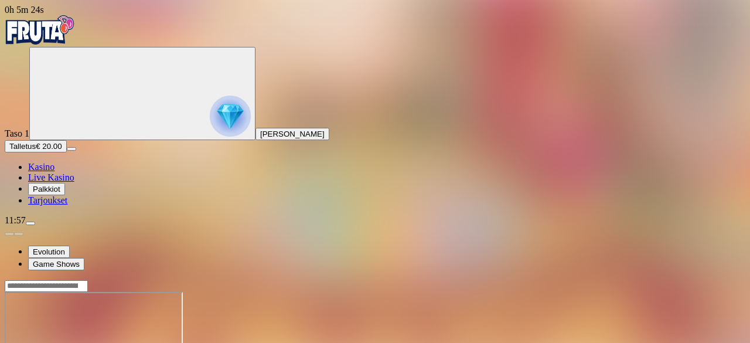 The image size is (750, 343). I want to click on a: Fruta, so click(40, 41).